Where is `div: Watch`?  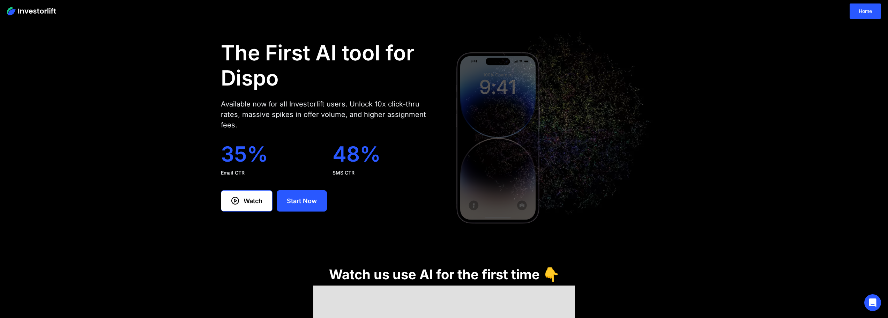
div: Watch is located at coordinates (253, 201).